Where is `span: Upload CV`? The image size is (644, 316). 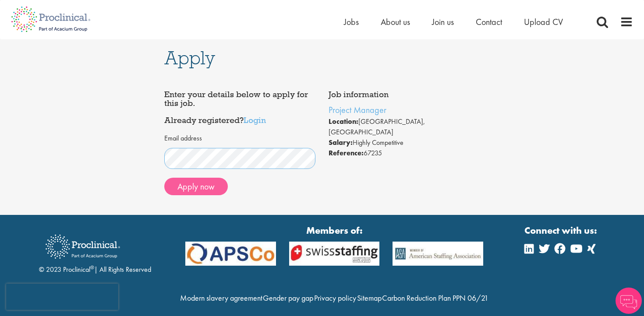 span: Upload CV is located at coordinates (544, 22).